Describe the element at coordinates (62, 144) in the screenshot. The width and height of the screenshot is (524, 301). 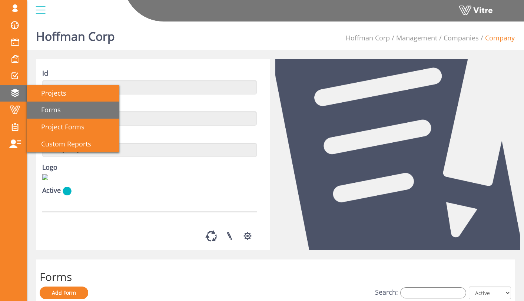
I see `span: Custom Reports` at that location.